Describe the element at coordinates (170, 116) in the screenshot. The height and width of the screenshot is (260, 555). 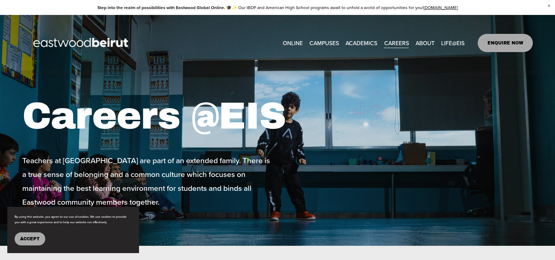
I see `h1: Careers @EIS` at that location.